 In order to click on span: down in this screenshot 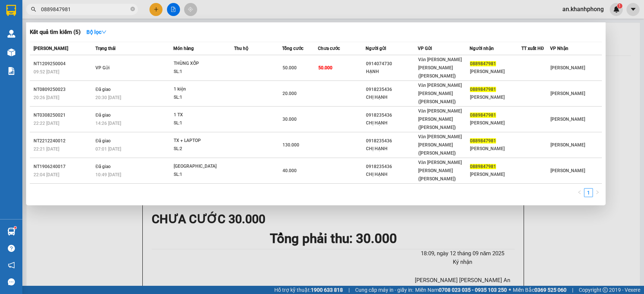, I will do `click(104, 32)`.